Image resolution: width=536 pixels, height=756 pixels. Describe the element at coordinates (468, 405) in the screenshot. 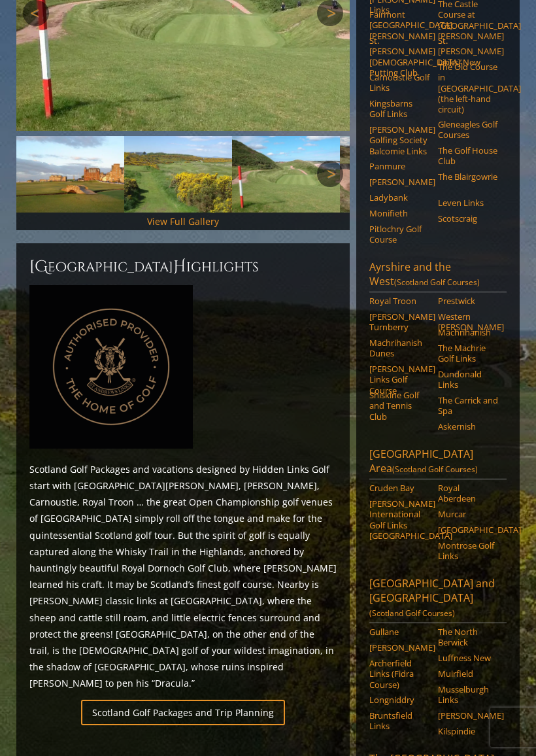

I see `a: The Carrick and Spa` at that location.